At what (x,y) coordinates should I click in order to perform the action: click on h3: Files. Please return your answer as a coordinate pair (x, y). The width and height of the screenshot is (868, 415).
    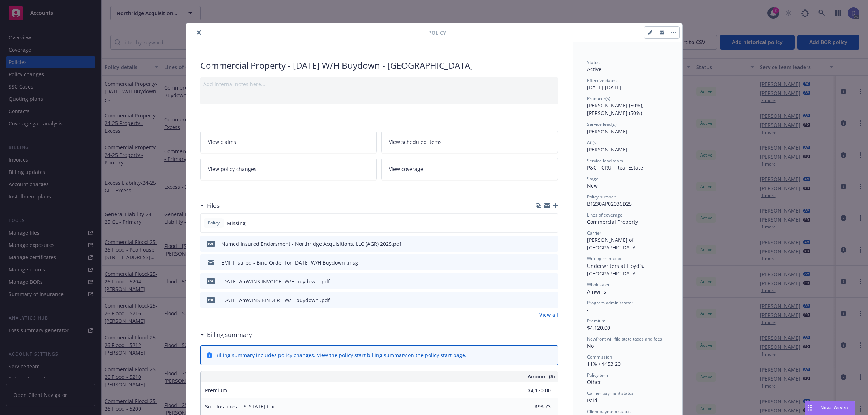
    Looking at the image, I should click on (213, 206).